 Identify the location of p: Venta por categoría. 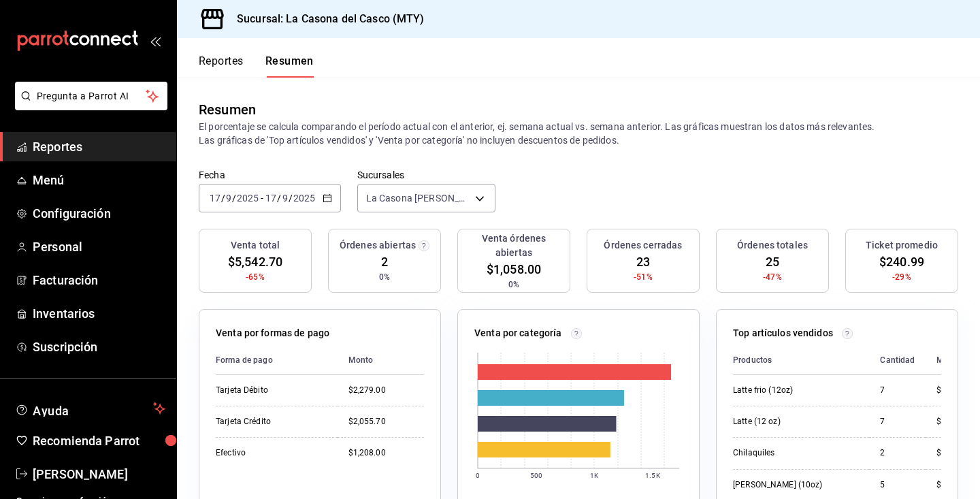
(518, 333).